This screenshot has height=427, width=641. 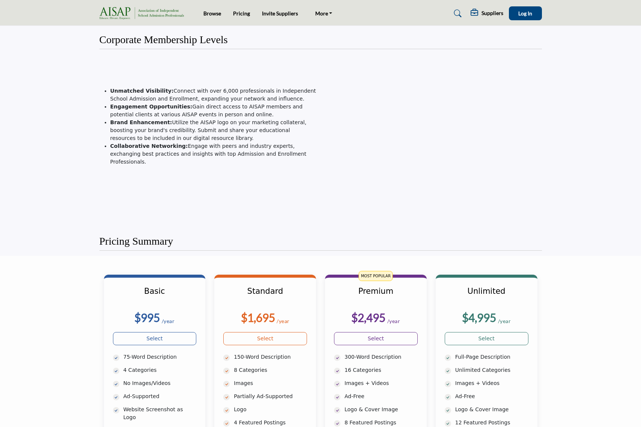 I want to click on p: Website Screenshot as Logo, so click(x=160, y=413).